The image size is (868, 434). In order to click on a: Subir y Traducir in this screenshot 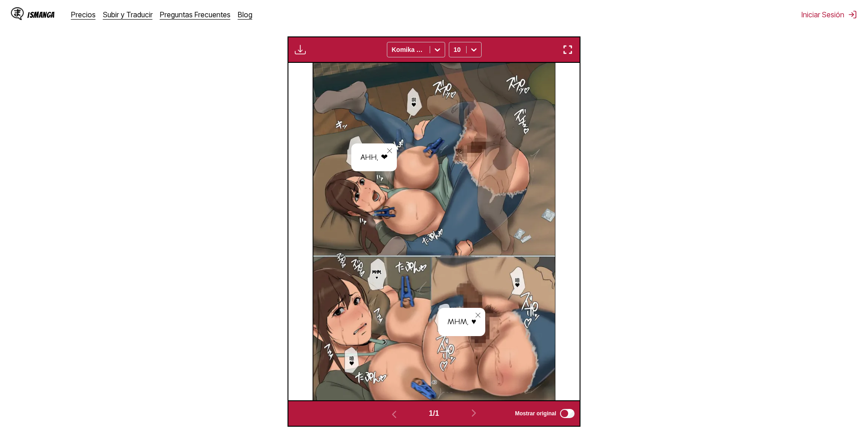, I will do `click(127, 14)`.